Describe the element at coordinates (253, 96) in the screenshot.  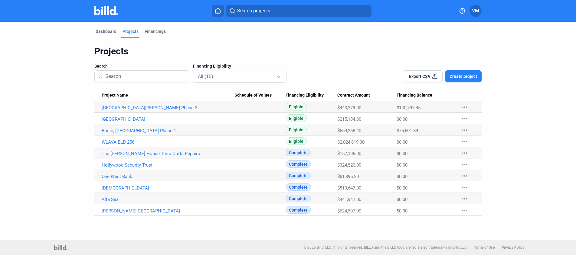
I see `span: Schedule of Values` at that location.